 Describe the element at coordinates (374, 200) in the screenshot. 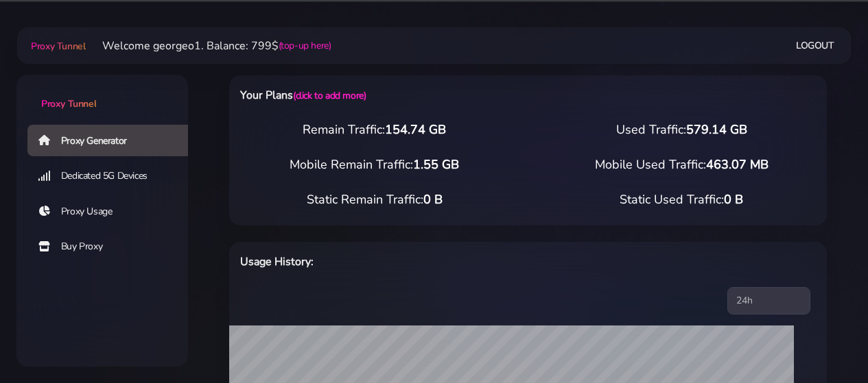

I see `div: Static Remain Traffic:` at that location.